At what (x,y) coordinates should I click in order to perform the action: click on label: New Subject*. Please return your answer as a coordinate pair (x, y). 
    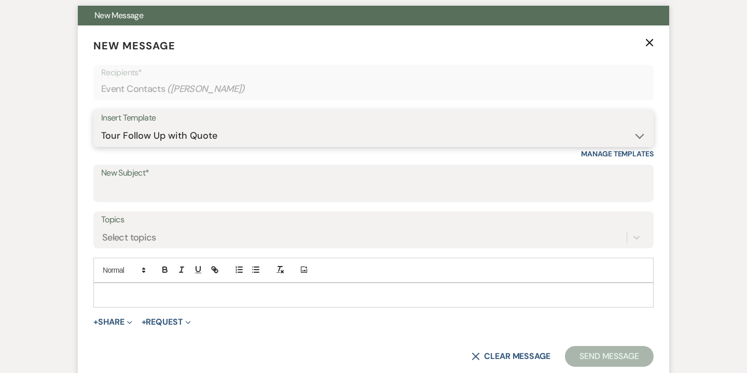
    Looking at the image, I should click on (374, 173).